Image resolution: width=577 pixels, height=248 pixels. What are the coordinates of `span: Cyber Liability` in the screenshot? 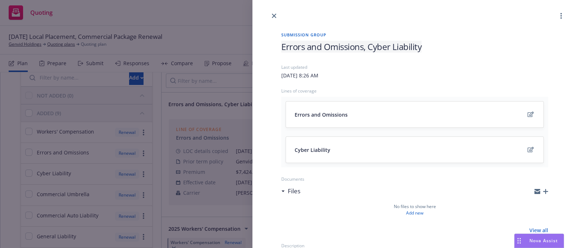 It's located at (312, 150).